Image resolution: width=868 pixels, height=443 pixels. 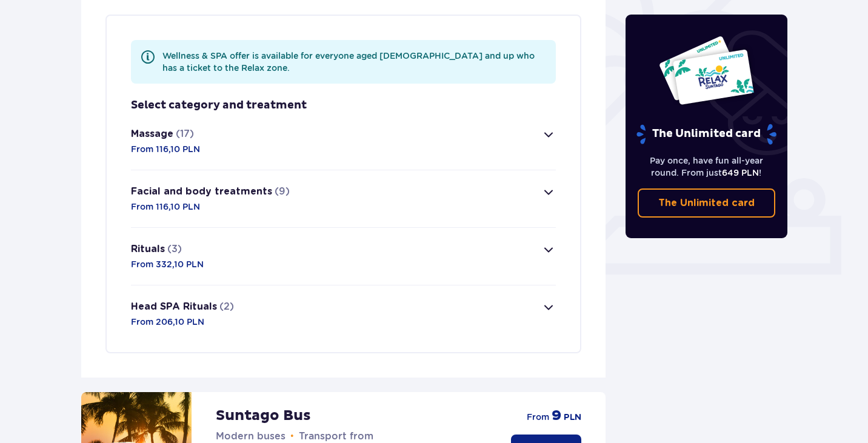 What do you see at coordinates (557, 416) in the screenshot?
I see `span: 9` at bounding box center [557, 416].